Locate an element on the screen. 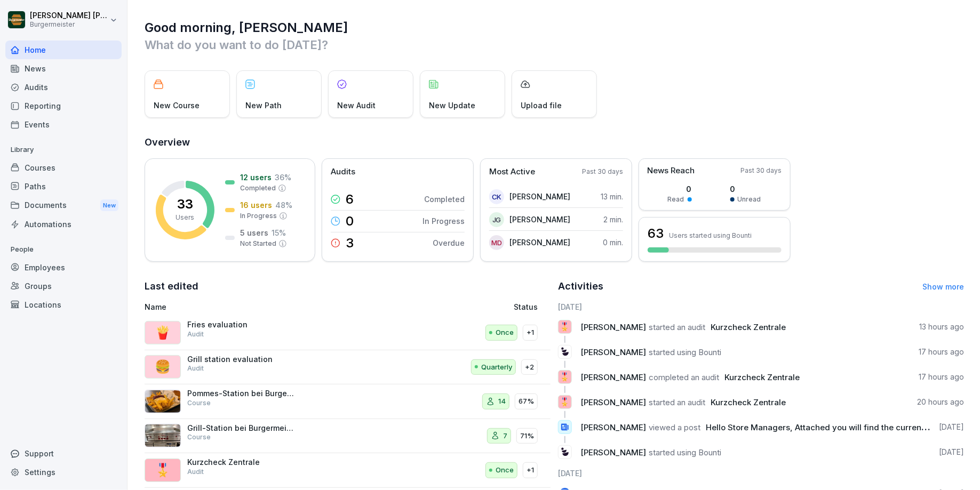 This screenshot has height=490, width=980. p: 15 % is located at coordinates (278, 233).